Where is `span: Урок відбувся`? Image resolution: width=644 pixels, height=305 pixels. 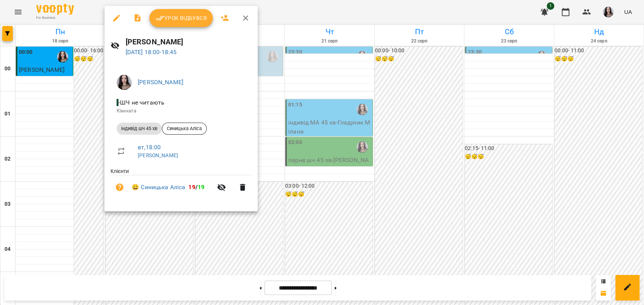 span: Урок відбувся is located at coordinates (181, 18).